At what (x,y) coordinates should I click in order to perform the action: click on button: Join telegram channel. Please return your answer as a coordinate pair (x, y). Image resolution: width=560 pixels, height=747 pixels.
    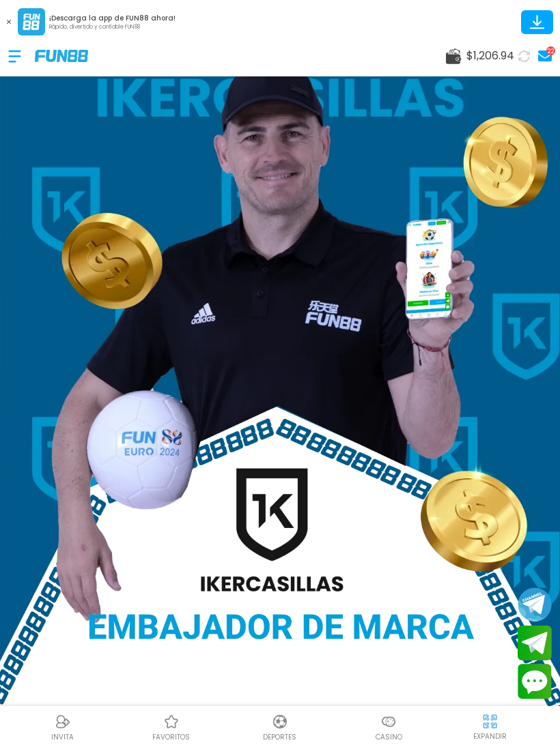
    Looking at the image, I should click on (535, 604).